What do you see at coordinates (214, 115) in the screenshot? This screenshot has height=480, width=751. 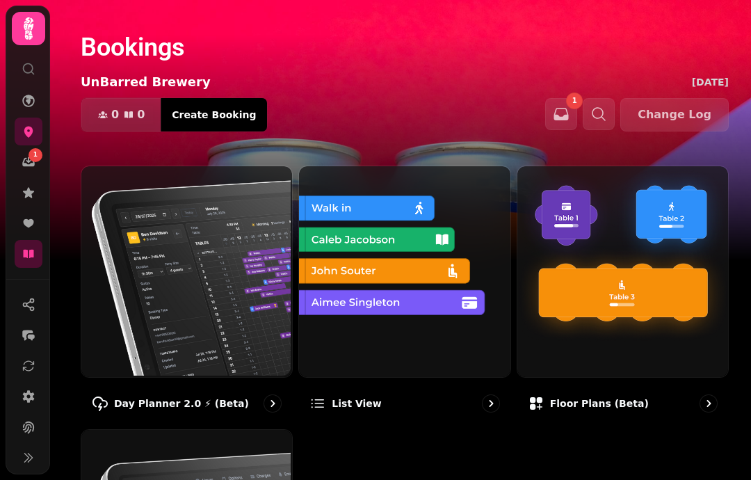 I see `span: Create Booking` at bounding box center [214, 115].